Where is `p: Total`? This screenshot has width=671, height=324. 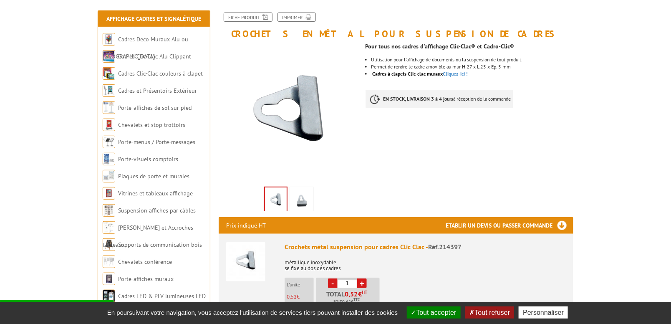 p: Total is located at coordinates (349, 298).